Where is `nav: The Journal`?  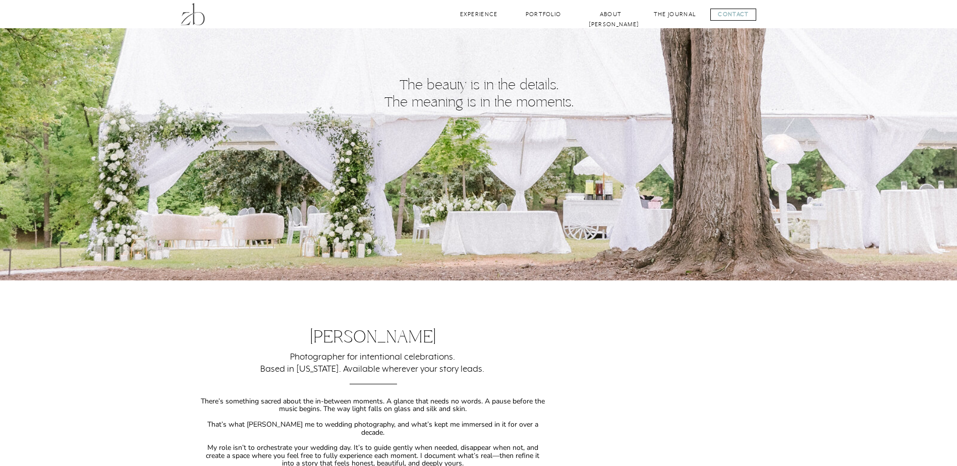 nav: The Journal is located at coordinates (675, 14).